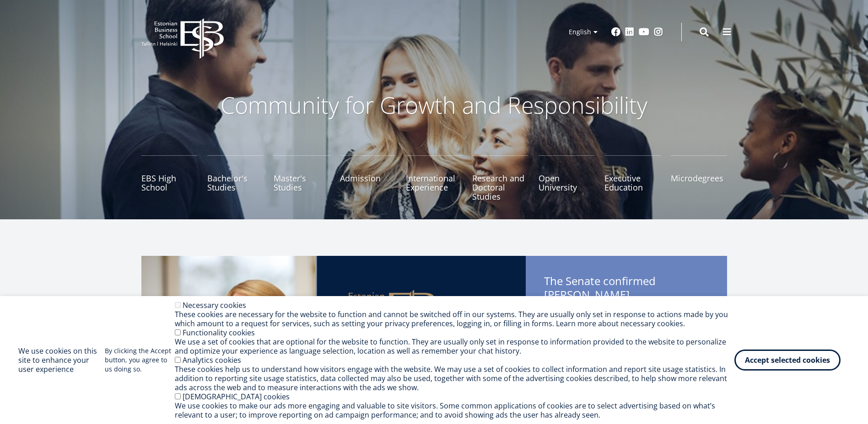 Image resolution: width=868 pixels, height=424 pixels. Describe the element at coordinates (169, 178) in the screenshot. I see `a: EBS High School` at that location.